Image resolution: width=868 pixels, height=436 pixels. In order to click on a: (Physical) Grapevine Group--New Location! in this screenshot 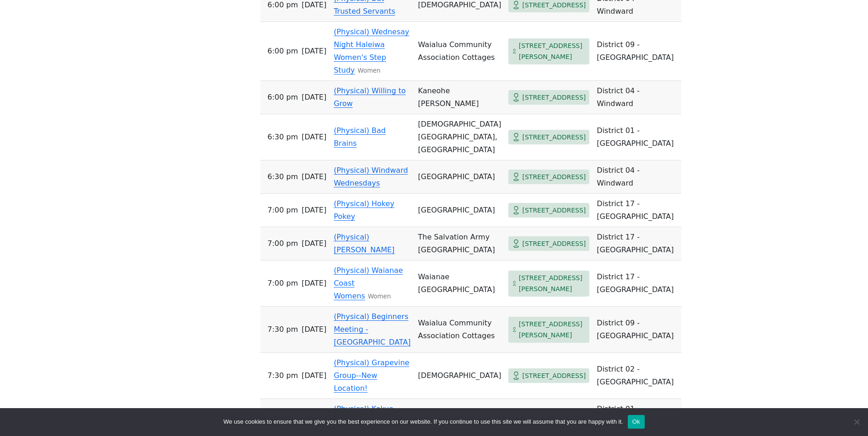, I will do `click(371, 375)`.